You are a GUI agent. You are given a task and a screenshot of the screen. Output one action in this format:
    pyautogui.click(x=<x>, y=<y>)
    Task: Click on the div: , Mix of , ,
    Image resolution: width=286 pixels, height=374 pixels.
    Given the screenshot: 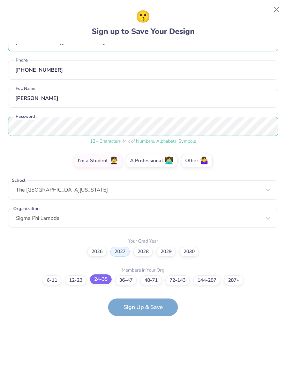 What is the action you would take?
    pyautogui.click(x=143, y=141)
    